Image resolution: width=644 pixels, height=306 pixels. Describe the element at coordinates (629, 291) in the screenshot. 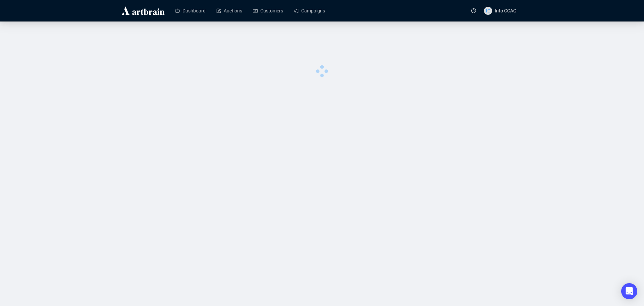

I see `div: Open Intercom Messenger` at that location.